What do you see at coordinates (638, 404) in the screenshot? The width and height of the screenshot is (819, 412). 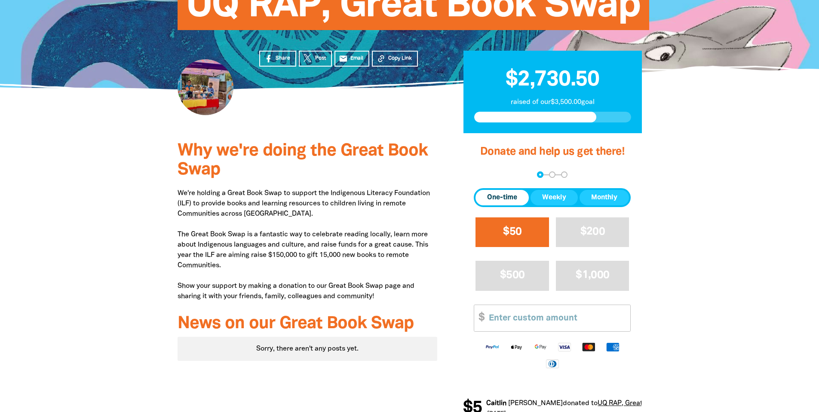 I see `a: UQ RAP, Great Book Swap` at bounding box center [638, 404].